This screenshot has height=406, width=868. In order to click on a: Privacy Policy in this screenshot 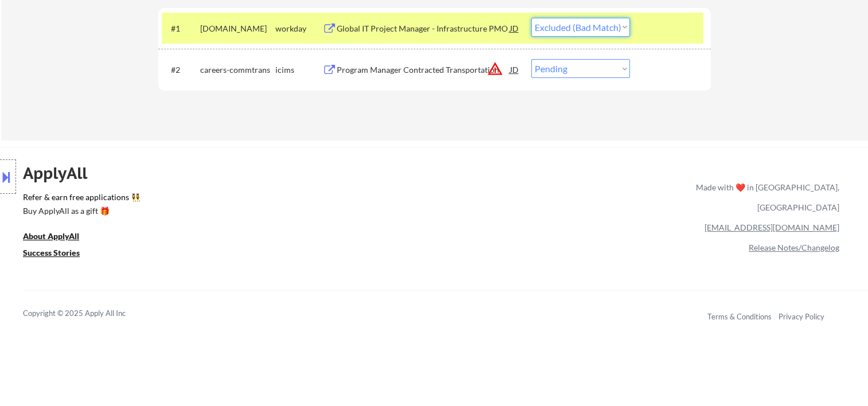, I will do `click(802, 317)`.